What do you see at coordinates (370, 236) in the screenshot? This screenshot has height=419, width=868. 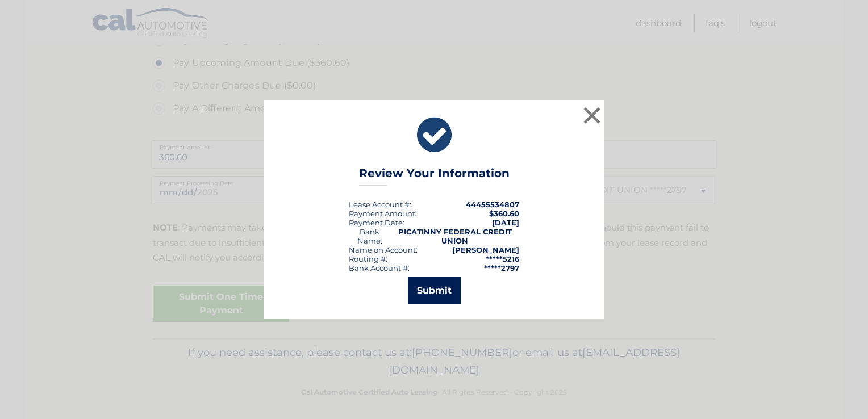 I see `div: Bank Name:` at bounding box center [370, 236].